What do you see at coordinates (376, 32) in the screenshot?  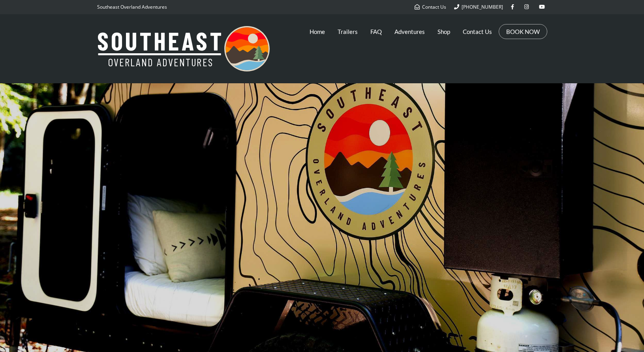 I see `a: FAQ` at bounding box center [376, 32].